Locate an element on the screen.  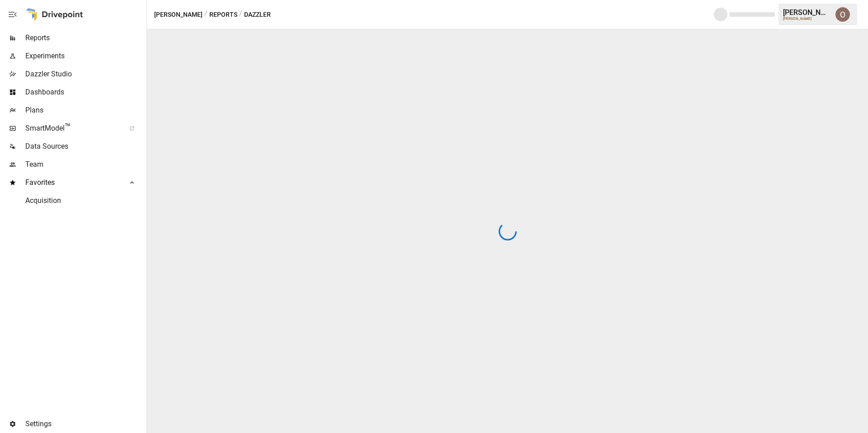
button: Oleksii Flok is located at coordinates (842, 15).